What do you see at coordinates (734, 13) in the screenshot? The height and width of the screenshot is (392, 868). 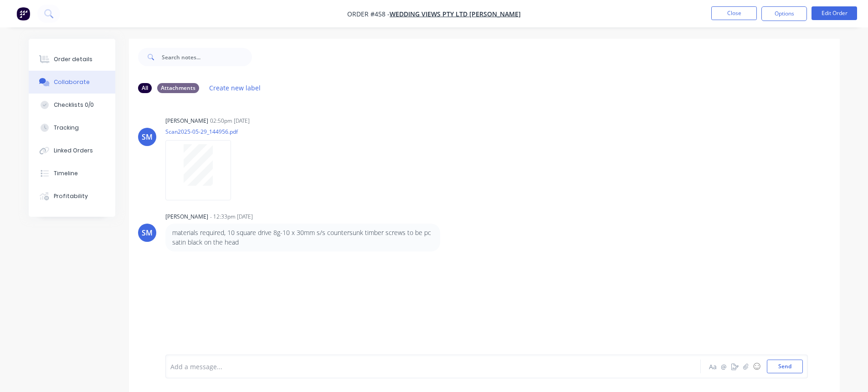 I see `button: Close` at bounding box center [734, 13].